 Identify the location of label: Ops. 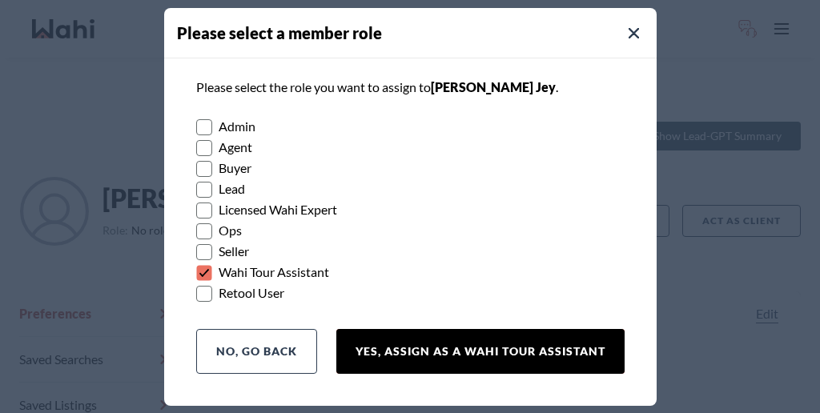
(410, 230).